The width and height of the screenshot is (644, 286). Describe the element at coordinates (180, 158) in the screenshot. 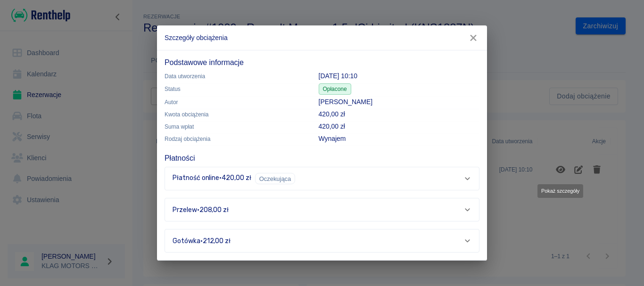

I see `h5: Płatności` at that location.